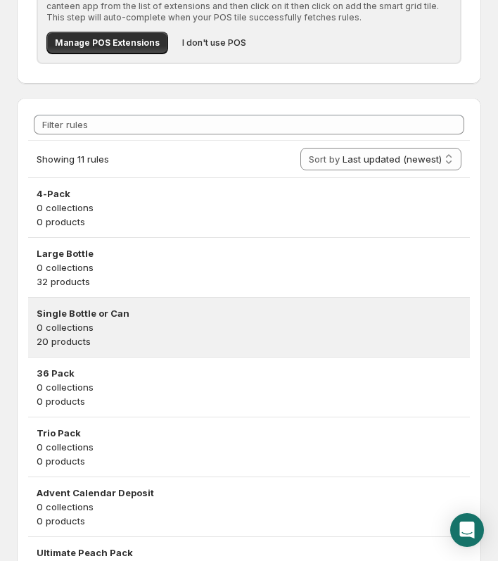 This screenshot has width=498, height=561. I want to click on div: Open Intercom Messenger, so click(467, 530).